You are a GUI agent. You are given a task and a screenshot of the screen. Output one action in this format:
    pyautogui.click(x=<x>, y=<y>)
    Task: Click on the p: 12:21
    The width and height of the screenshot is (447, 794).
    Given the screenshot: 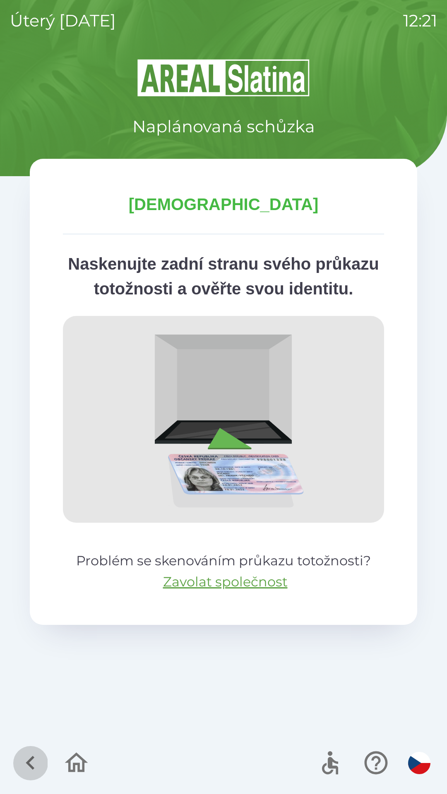 What is the action you would take?
    pyautogui.click(x=420, y=21)
    